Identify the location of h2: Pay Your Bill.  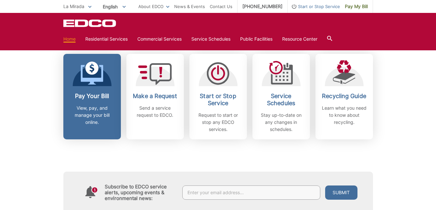
(92, 96).